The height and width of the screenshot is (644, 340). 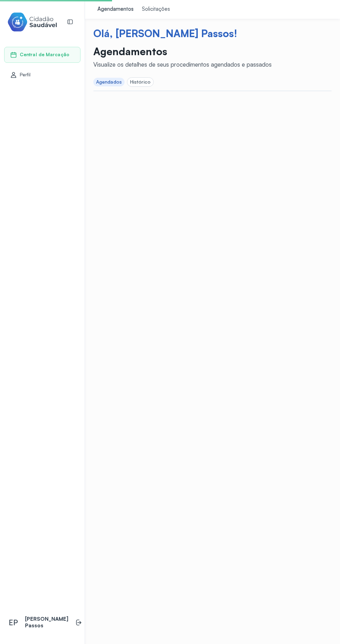 What do you see at coordinates (32, 22) in the screenshot?
I see `img: cidadao-saudavel-filled-logo.svg` at bounding box center [32, 22].